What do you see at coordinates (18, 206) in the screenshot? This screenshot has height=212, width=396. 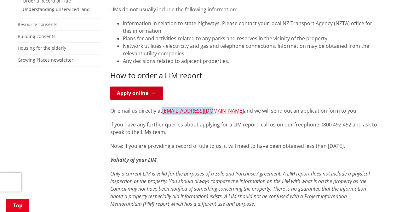 I see `a: Top` at bounding box center [18, 206].